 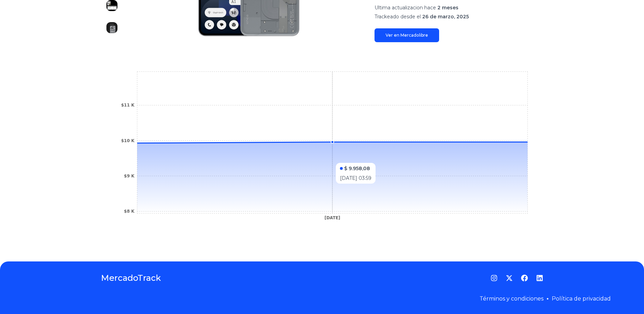 What do you see at coordinates (127, 141) in the screenshot?
I see `tspan: $10 K` at bounding box center [127, 141].